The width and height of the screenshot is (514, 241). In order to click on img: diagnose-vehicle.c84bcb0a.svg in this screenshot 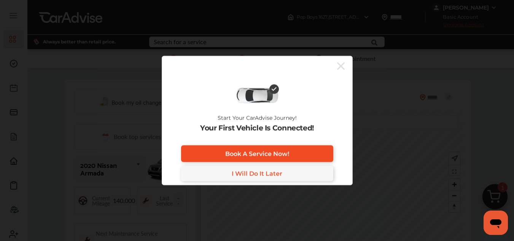, I will do `click(257, 96)`.